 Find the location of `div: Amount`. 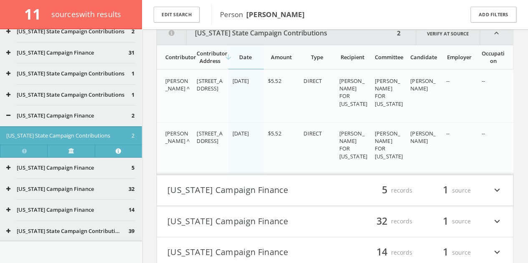

div: Amount is located at coordinates (281, 57).